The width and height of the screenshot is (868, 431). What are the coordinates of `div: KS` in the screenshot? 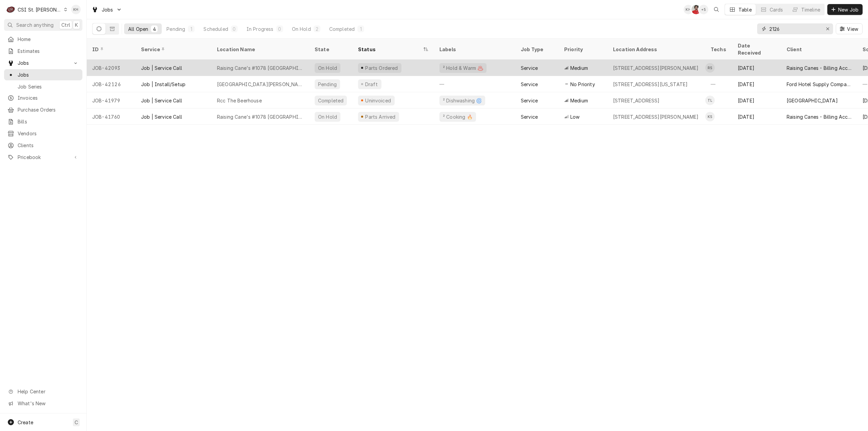 It's located at (710, 117).